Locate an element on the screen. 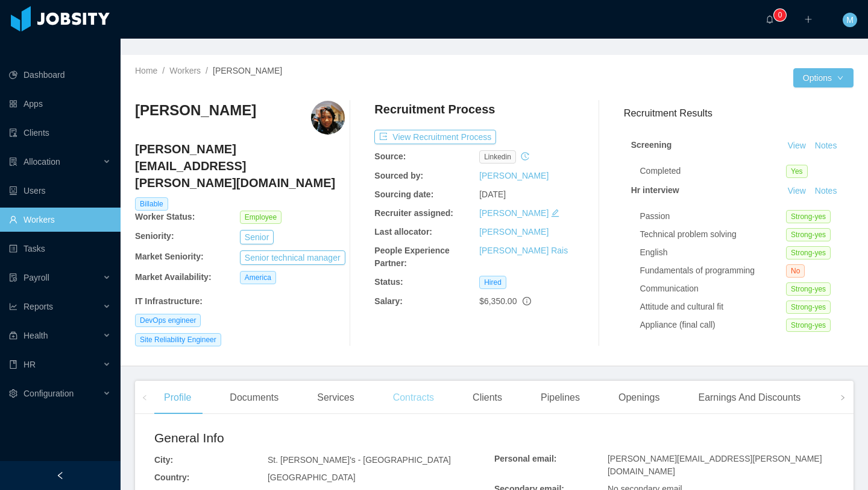  b: Personal email: is located at coordinates (526, 458).